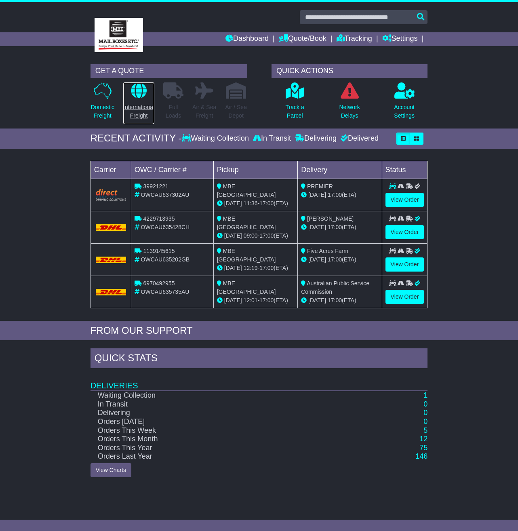 Image resolution: width=518 pixels, height=531 pixels. What do you see at coordinates (111, 470) in the screenshot?
I see `a: View Charts` at bounding box center [111, 470].